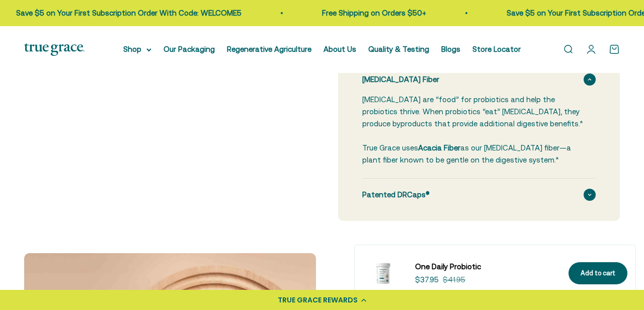  Describe the element at coordinates (318, 300) in the screenshot. I see `div: TRUE GRACE REWARDS` at that location.